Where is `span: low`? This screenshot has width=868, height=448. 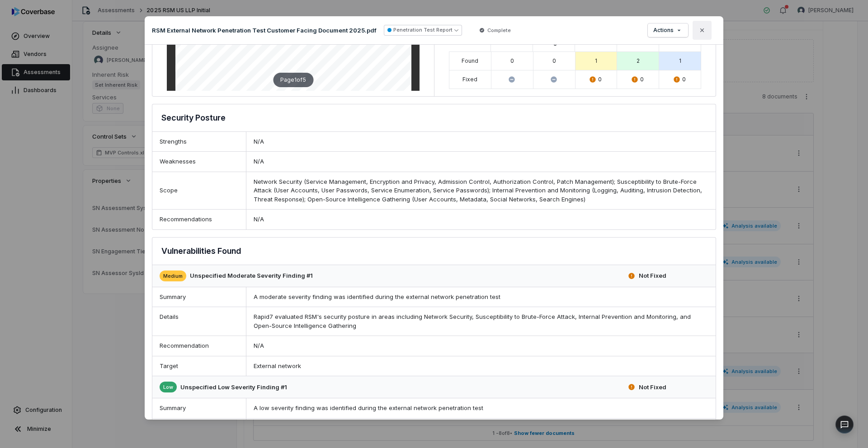 span: low is located at coordinates (168, 387).